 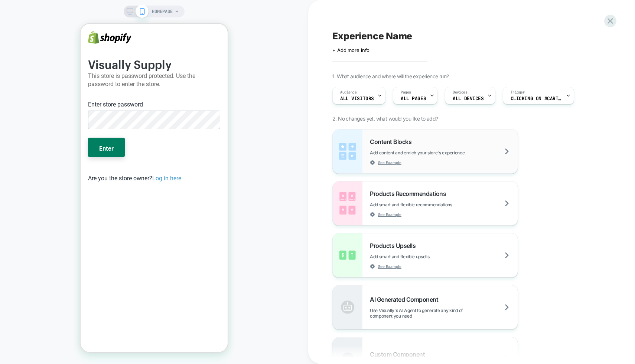 I want to click on span: Add content and enrich your store's experience, so click(x=435, y=153).